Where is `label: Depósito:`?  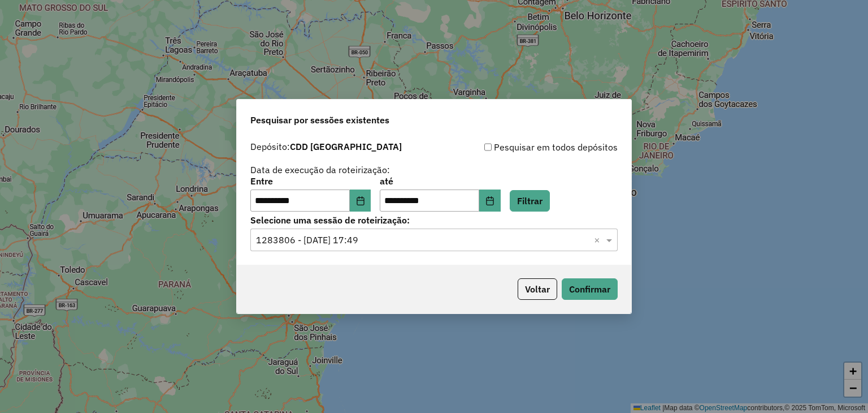
label: Depósito: is located at coordinates (326, 147).